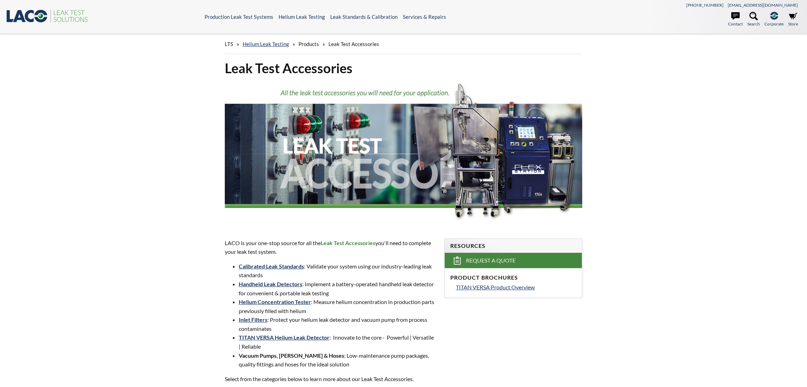  I want to click on h4: Resources, so click(513, 246).